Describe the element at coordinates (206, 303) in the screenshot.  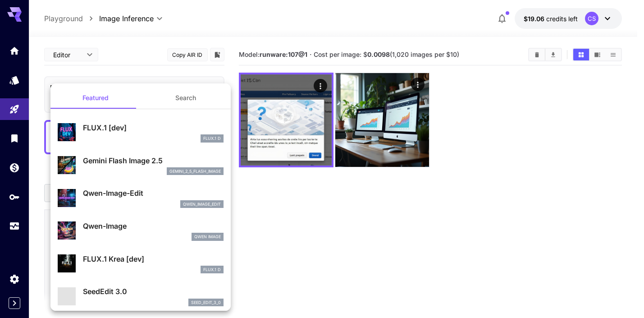
I see `p: seed_edit_3_0` at that location.